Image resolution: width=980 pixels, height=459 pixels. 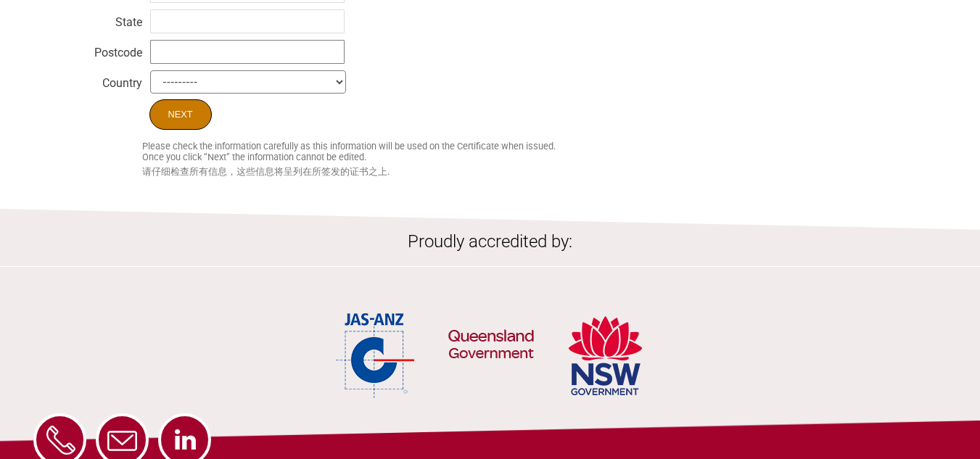 I want to click on a: JAS-ANZ, so click(x=376, y=355).